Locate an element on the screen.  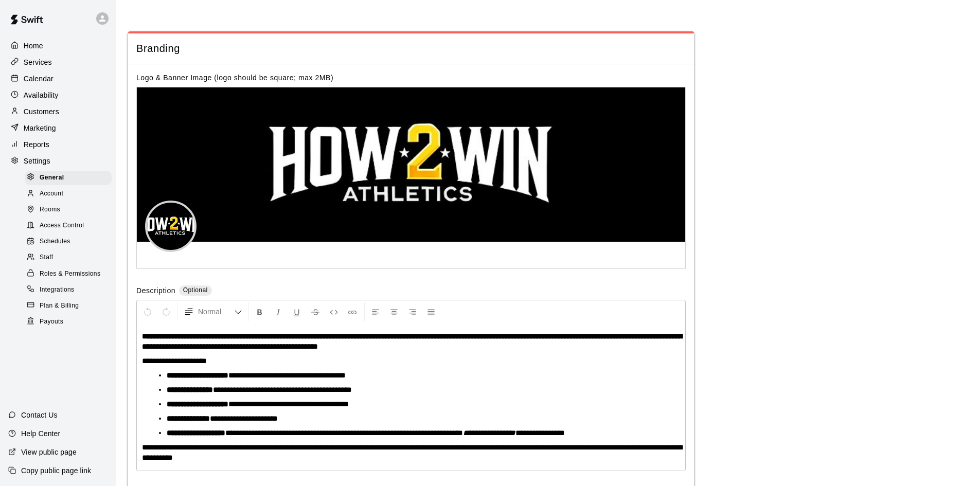
button: Redo is located at coordinates (166, 311).